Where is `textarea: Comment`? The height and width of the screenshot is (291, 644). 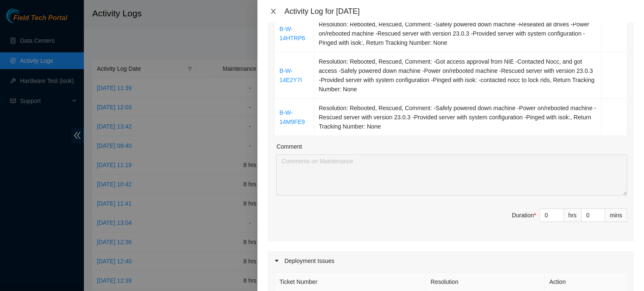
textarea: Comment is located at coordinates (451, 175).